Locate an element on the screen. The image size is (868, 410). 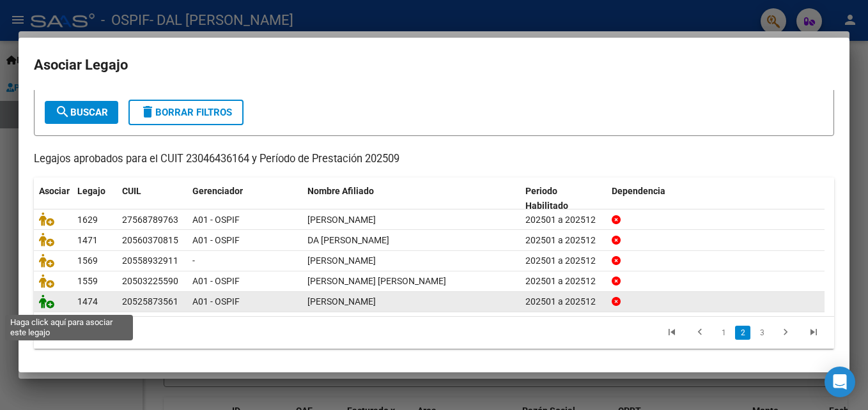
span: ACOSTA LEANDRO DARIO is located at coordinates (341, 301).